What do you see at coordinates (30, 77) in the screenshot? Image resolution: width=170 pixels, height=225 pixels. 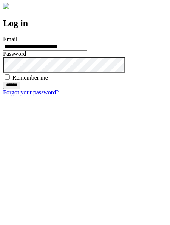 I see `label: Remember me` at bounding box center [30, 77].